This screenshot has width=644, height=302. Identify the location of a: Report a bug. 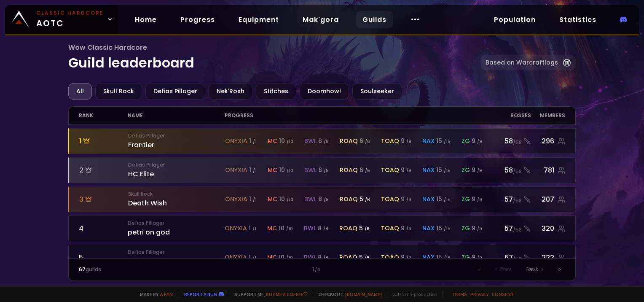
(201, 294).